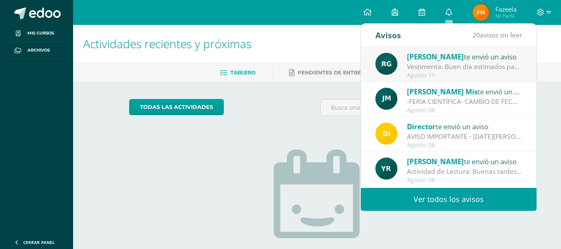 The image size is (561, 249). What do you see at coordinates (237, 73) in the screenshot?
I see `a: Tablero` at bounding box center [237, 73].